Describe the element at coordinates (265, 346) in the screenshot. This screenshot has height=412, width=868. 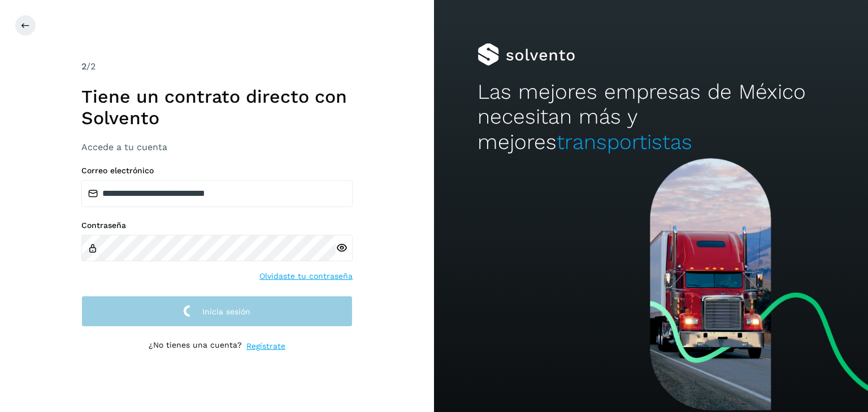
I see `a: Regístrate` at that location.